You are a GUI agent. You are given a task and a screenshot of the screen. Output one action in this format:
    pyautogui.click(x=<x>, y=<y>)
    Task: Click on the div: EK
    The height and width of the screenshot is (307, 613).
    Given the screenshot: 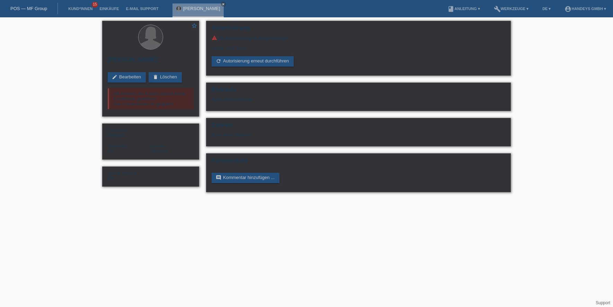 What is the action you would take?
    pyautogui.click(x=129, y=175)
    